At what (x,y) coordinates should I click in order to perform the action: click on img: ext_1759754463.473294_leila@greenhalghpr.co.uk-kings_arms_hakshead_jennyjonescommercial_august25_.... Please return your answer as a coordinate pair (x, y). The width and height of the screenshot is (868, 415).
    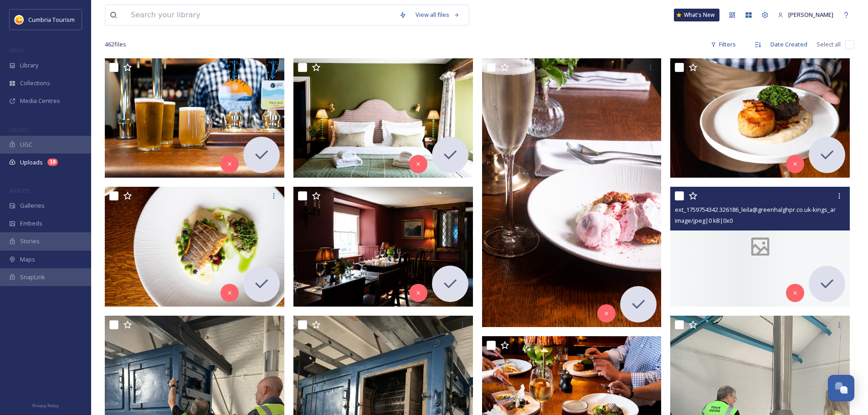
    Looking at the image, I should click on (195, 118).